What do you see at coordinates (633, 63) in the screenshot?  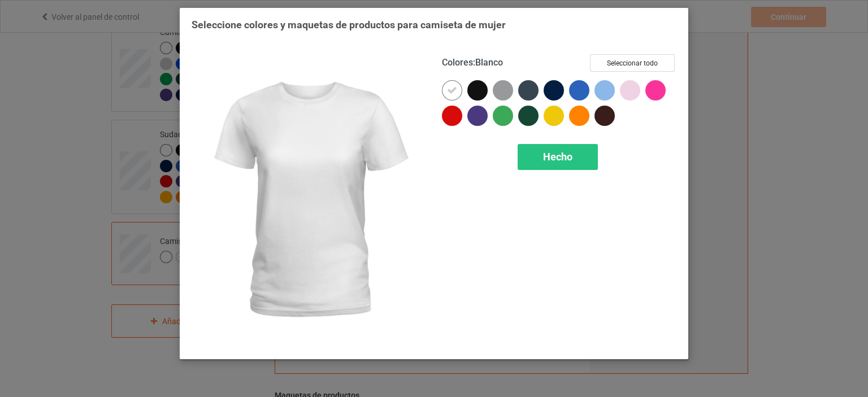 I see `button: Seleccionar todo` at bounding box center [633, 63].